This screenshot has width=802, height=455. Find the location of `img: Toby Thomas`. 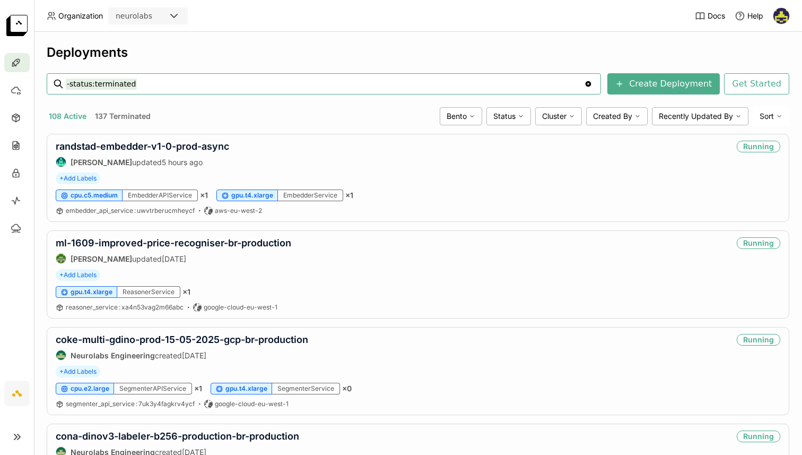

img: Toby Thomas is located at coordinates (61, 258).